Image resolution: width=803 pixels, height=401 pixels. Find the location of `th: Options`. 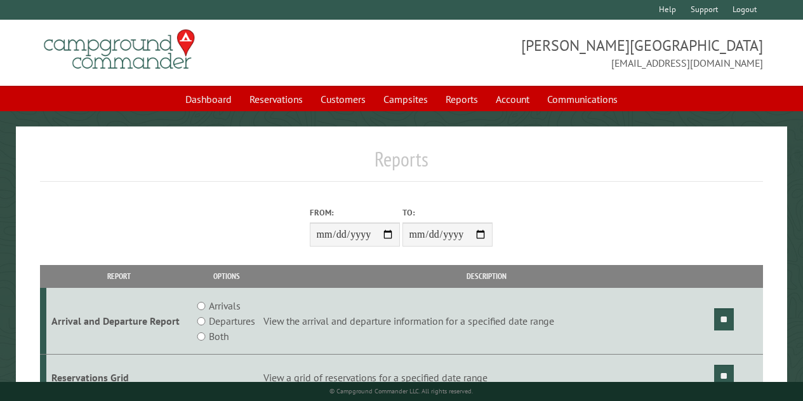

th: Options is located at coordinates (226, 276).